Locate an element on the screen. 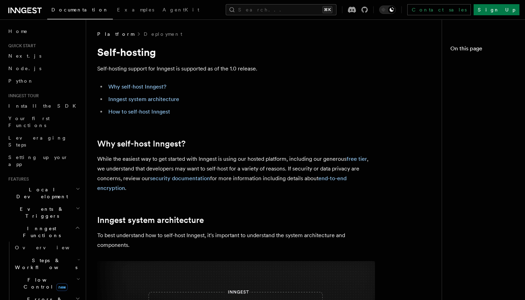  span: Node.js is located at coordinates (25, 68).